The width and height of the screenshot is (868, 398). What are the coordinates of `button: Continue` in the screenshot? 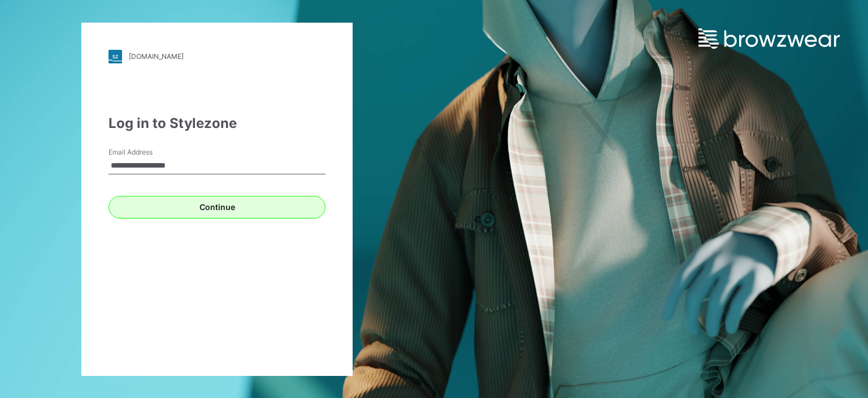 It's located at (217, 207).